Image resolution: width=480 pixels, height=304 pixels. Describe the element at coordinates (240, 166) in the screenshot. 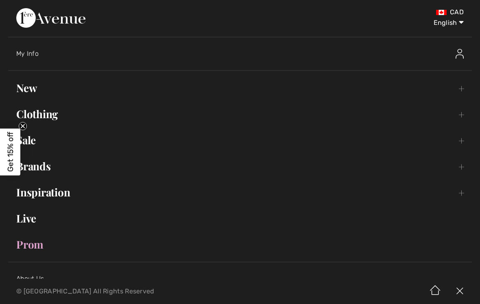

I see `a: Brands` at that location.